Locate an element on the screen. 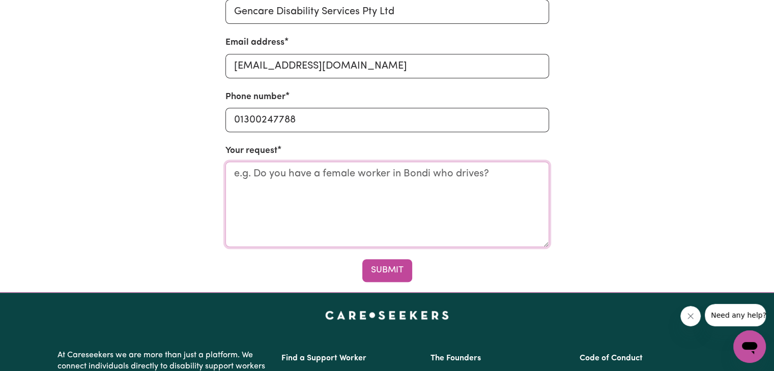  label: Phone number is located at coordinates (255, 97).